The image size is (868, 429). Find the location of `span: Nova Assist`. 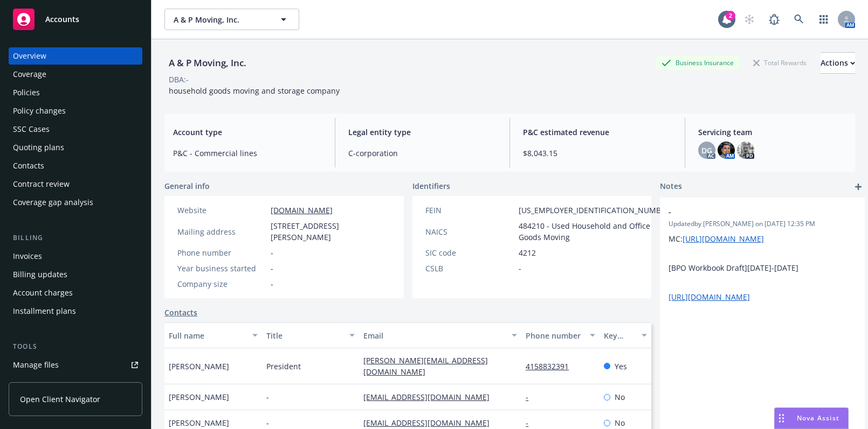

span: Nova Assist is located at coordinates (818, 418).